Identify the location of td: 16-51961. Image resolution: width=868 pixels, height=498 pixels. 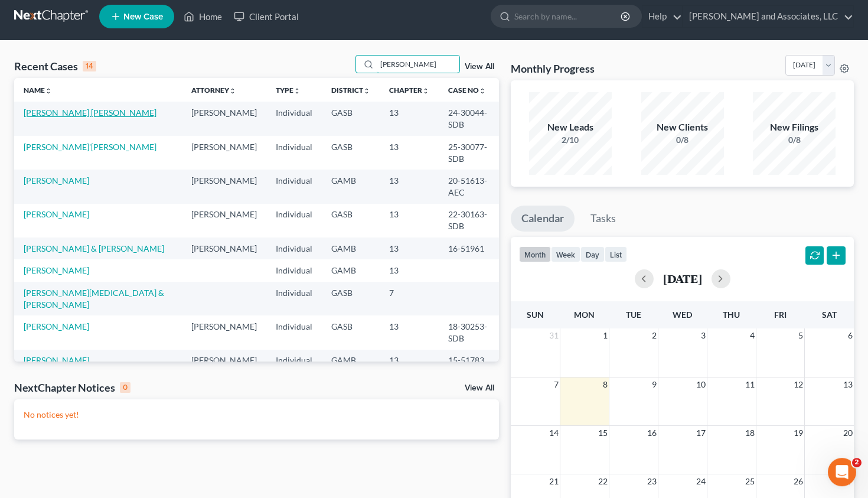
(469, 248).